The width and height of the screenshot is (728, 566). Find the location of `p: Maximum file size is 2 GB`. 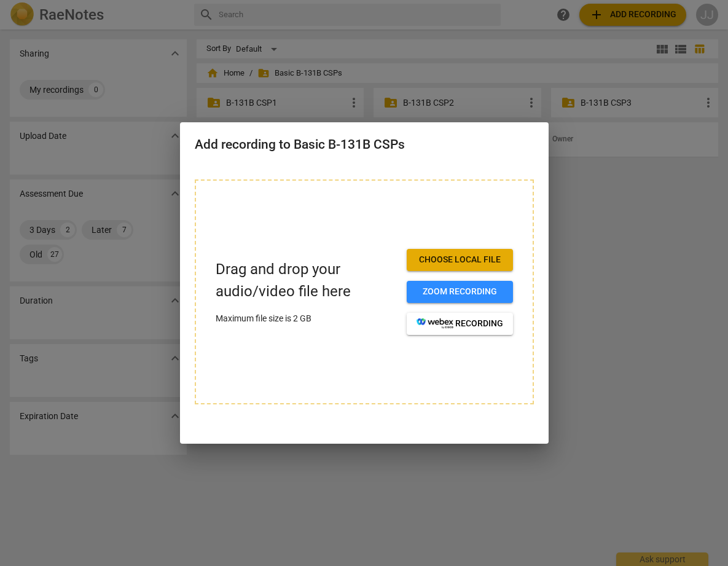

p: Maximum file size is 2 GB is located at coordinates (306, 318).